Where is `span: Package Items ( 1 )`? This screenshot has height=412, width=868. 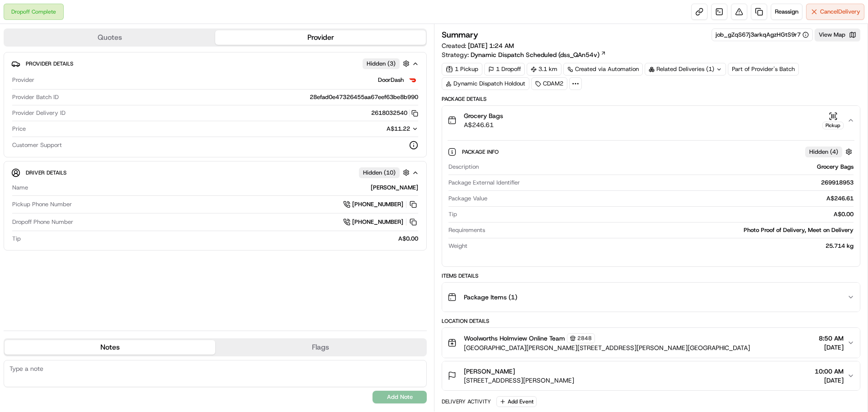
span: Package Items ( 1 ) is located at coordinates (490, 297).